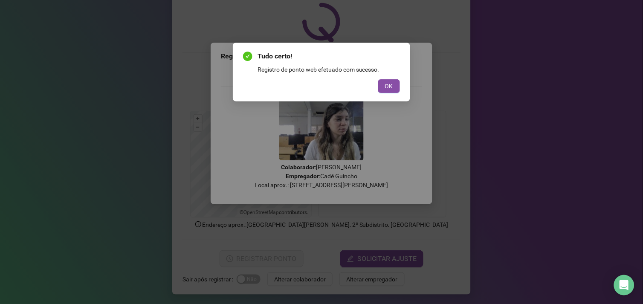 The width and height of the screenshot is (643, 304). I want to click on span: Tudo certo!, so click(329, 56).